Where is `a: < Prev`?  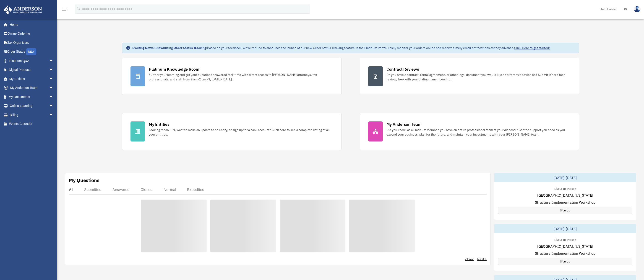
a: < Prev is located at coordinates (469, 259).